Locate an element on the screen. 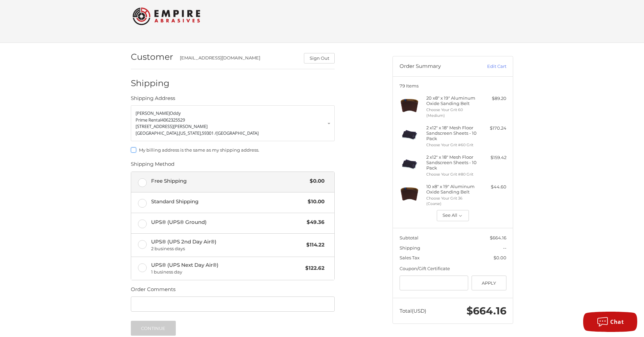 This screenshot has height=337, width=644. div: Coupon/Gift Certificate is located at coordinates (453, 269).